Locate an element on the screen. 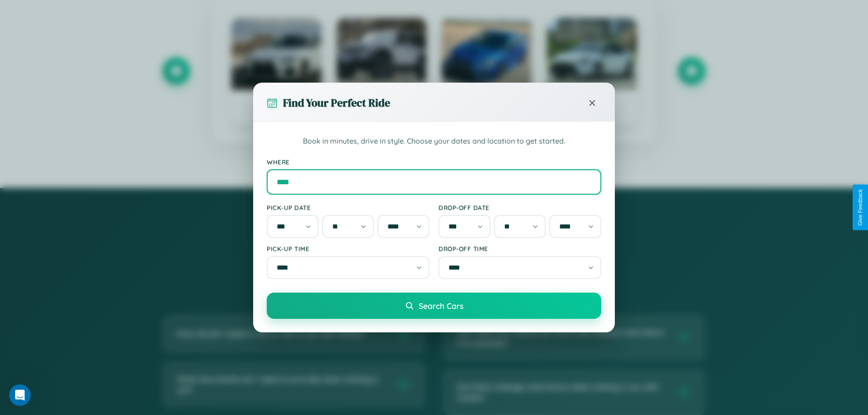 The width and height of the screenshot is (868, 415). span: Search Cars is located at coordinates (441, 306).